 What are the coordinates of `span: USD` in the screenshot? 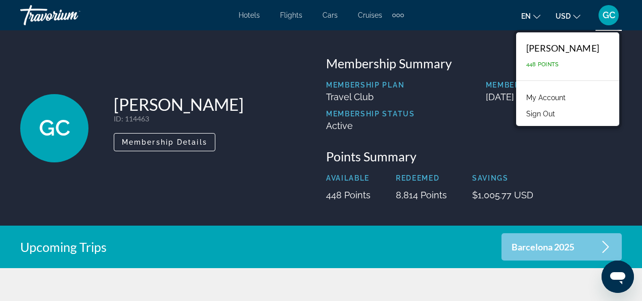 It's located at (563, 16).